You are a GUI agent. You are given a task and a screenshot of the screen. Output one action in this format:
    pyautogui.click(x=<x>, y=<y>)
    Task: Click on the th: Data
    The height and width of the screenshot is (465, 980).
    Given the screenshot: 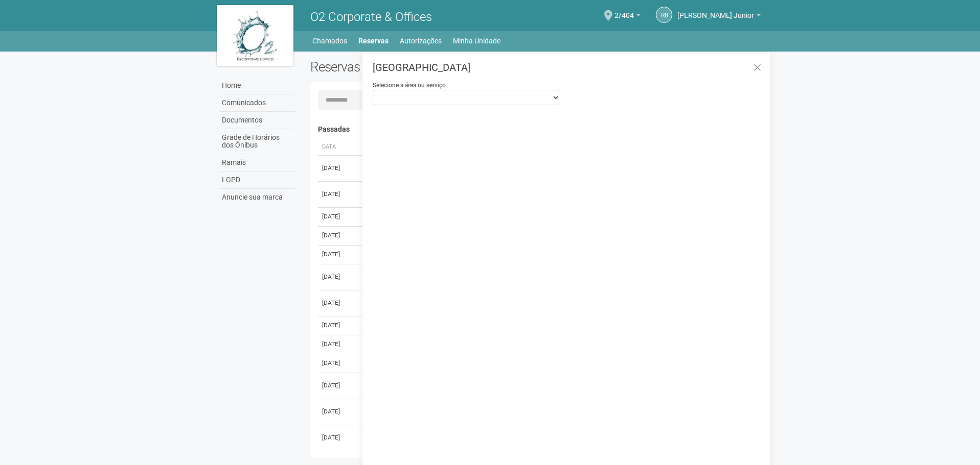 What is the action you would take?
    pyautogui.click(x=338, y=147)
    